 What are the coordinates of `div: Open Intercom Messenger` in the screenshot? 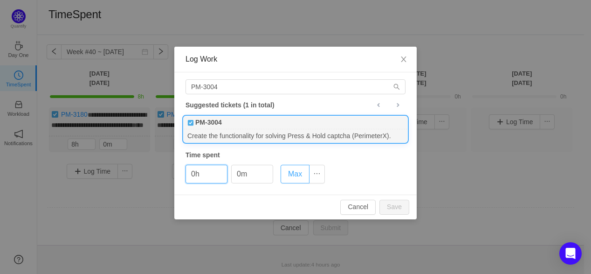 It's located at (571, 253).